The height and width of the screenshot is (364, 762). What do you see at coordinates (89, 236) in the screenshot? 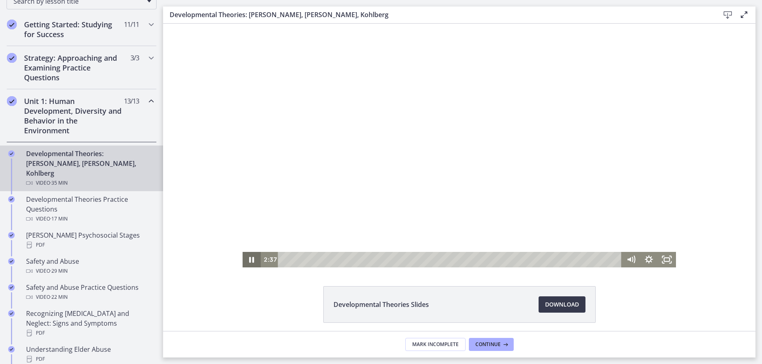
I see `button: Pause` at bounding box center [89, 236].